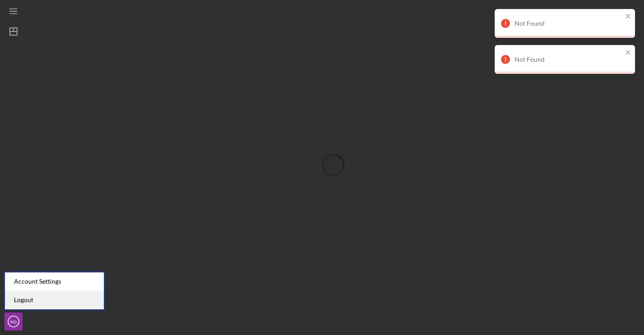 The height and width of the screenshot is (335, 644). I want to click on div: Account Settings, so click(55, 281).